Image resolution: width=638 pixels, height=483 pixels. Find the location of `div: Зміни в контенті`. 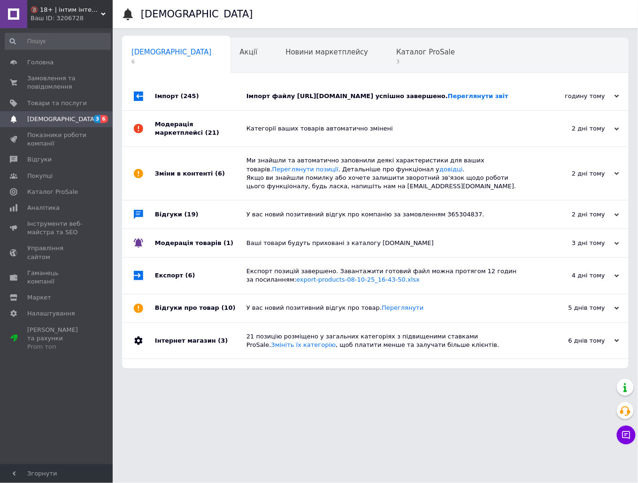

div: Зміни в контенті is located at coordinates (200, 173).